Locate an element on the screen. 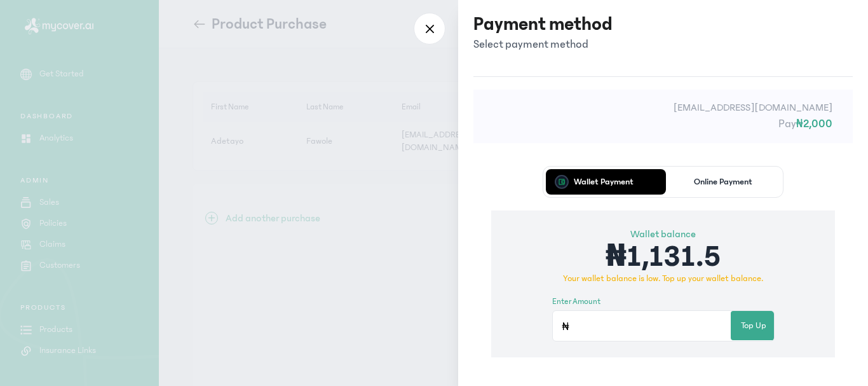 The width and height of the screenshot is (868, 386). p: Wallet balance is located at coordinates (663, 234).